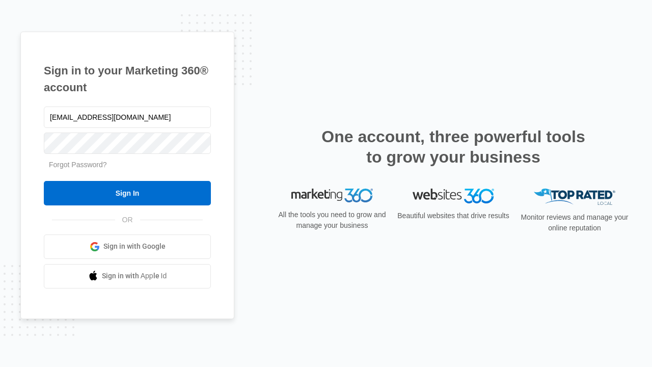  What do you see at coordinates (127, 193) in the screenshot?
I see `input: Sign In` at bounding box center [127, 193].